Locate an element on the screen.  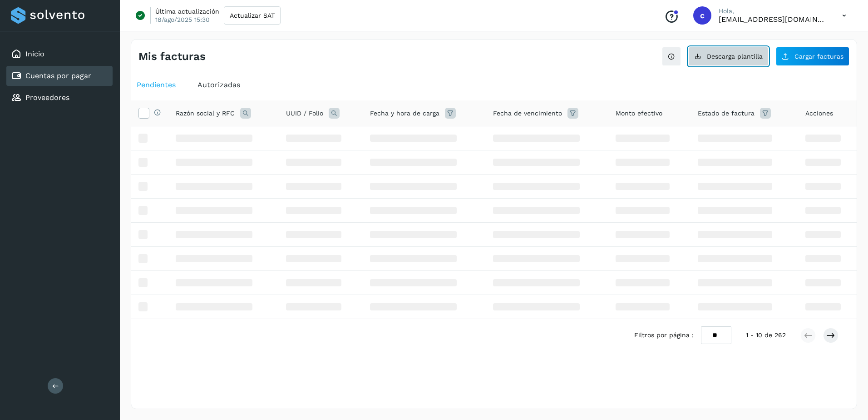
span: Fecha de vencimiento is located at coordinates (528, 113).